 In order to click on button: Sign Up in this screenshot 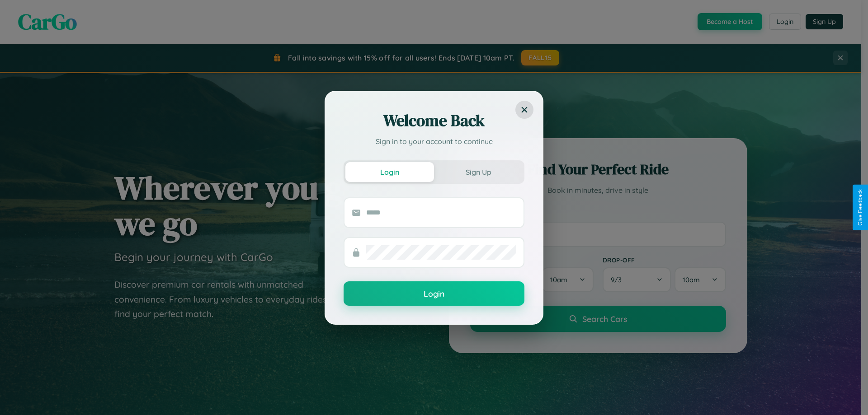, I will do `click(478, 172)`.